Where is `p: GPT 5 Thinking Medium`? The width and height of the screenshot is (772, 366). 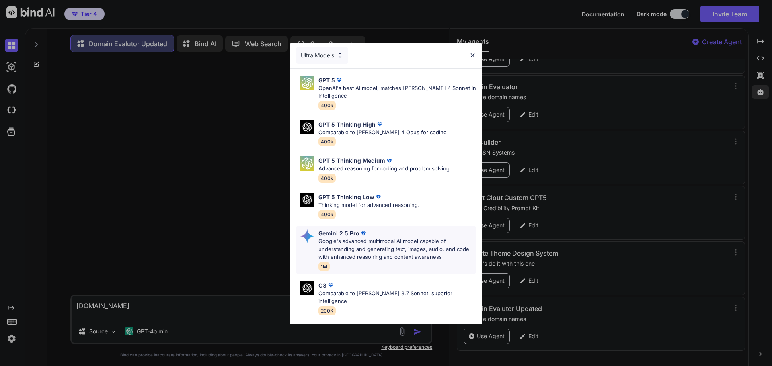
p: GPT 5 Thinking Medium is located at coordinates (352, 160).